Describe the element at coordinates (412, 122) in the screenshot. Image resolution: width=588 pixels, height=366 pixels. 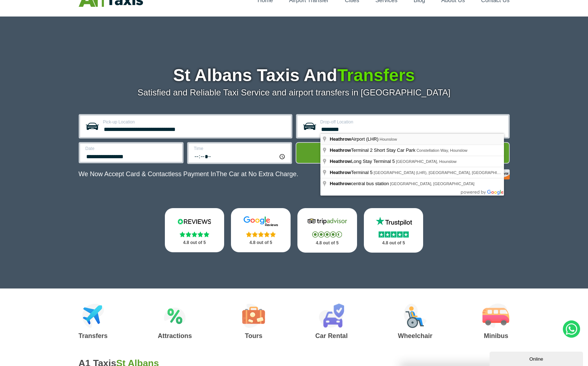
I see `label: Drop-off Location` at that location.